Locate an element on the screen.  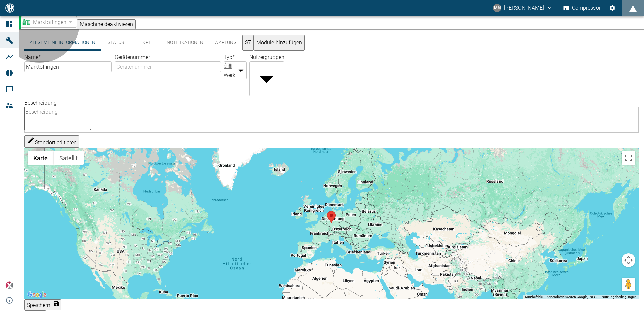
button: Speichern is located at coordinates (43, 305).